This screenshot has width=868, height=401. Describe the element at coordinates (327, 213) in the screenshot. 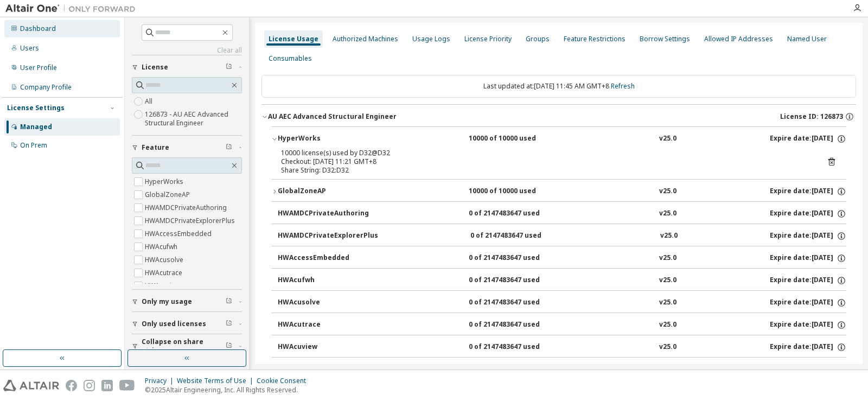

I see `div: HWAMDCPrivateAuthoring` at that location.